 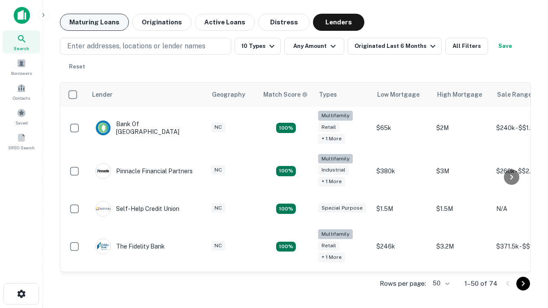 I want to click on p: Enter addresses, locations or lender names, so click(x=136, y=46).